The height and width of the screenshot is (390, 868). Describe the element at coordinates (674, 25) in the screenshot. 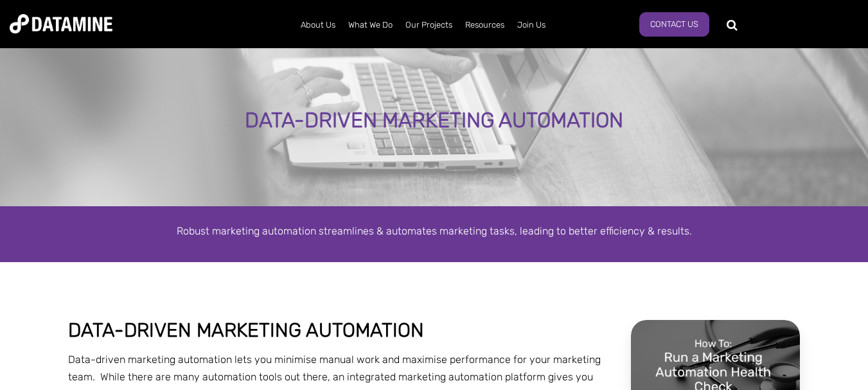

I see `a: Contact Us` at that location.